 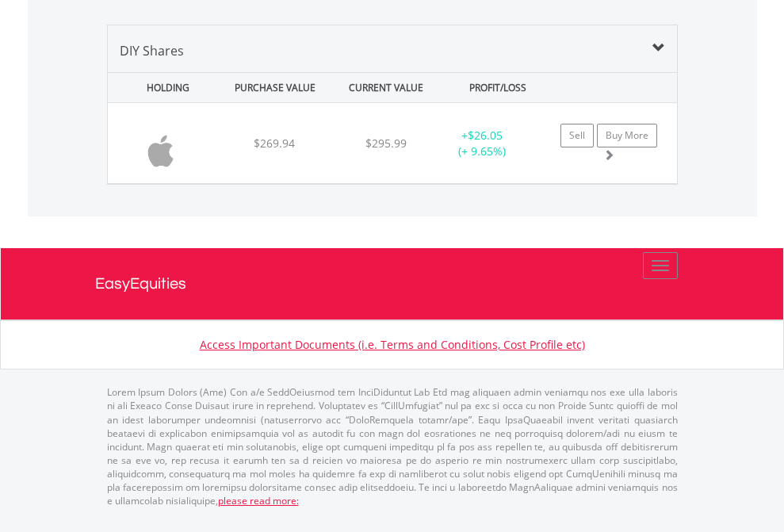 What do you see at coordinates (274, 143) in the screenshot?
I see `span: $269.94` at bounding box center [274, 143].